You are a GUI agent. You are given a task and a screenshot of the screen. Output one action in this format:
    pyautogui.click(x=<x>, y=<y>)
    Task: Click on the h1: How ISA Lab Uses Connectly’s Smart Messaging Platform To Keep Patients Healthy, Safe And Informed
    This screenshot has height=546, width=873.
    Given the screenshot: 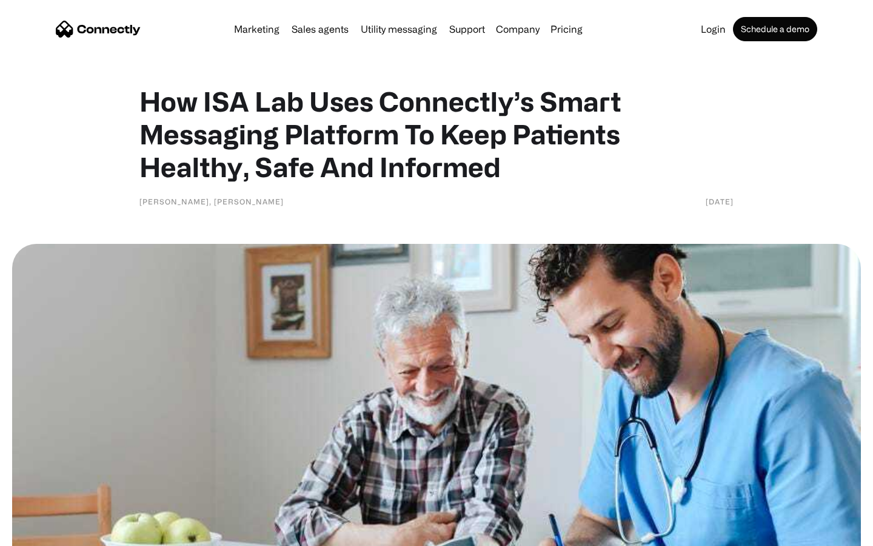 What is the action you would take?
    pyautogui.click(x=437, y=134)
    